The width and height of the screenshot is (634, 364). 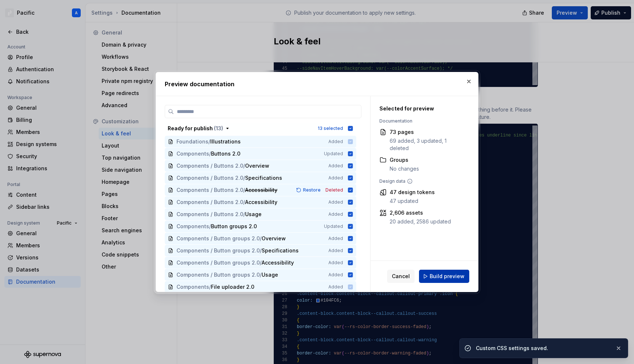 I want to click on button: Build preview, so click(x=443, y=276).